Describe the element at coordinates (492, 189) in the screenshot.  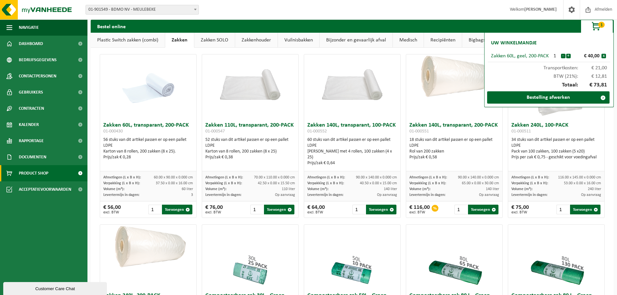
I see `span: 140 liter` at that location.